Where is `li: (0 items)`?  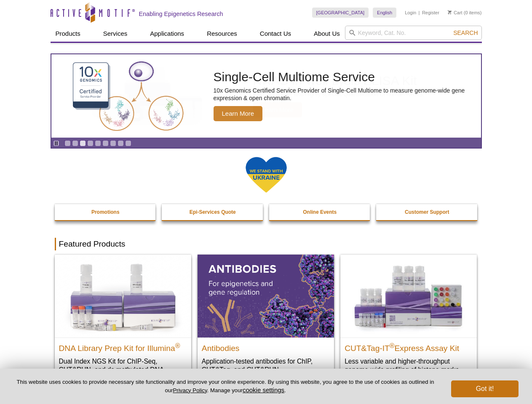 li: (0 items) is located at coordinates (465, 13).